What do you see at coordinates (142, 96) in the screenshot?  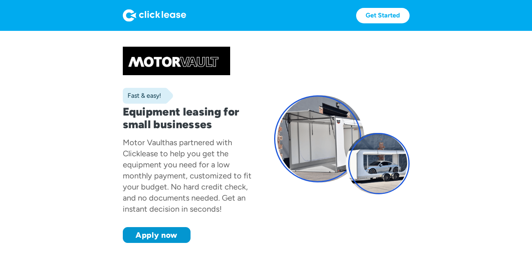 I see `div: Fast & easy!` at bounding box center [142, 96].